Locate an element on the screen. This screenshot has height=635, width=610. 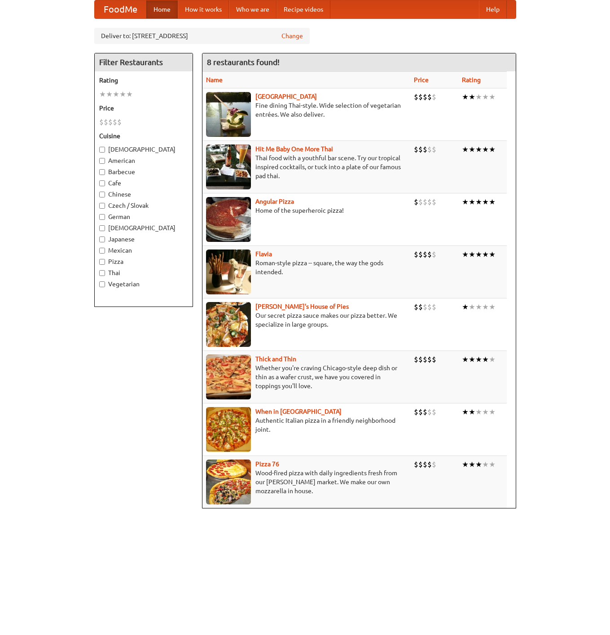
a: Change is located at coordinates (292, 36).